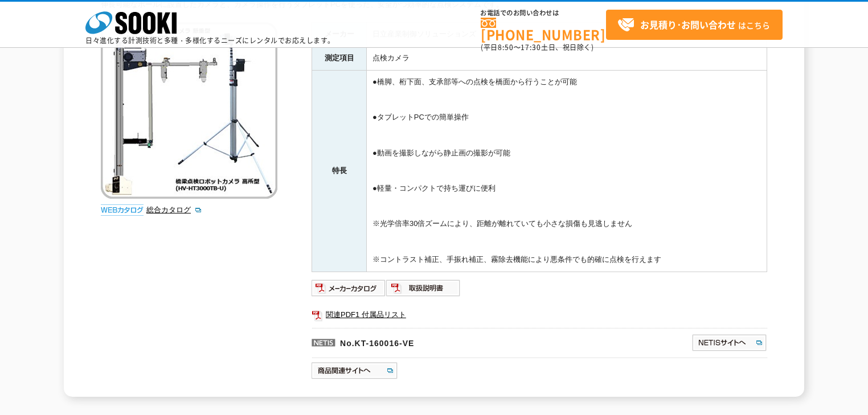  I want to click on p: No.KT-160016-VE, so click(446, 341).